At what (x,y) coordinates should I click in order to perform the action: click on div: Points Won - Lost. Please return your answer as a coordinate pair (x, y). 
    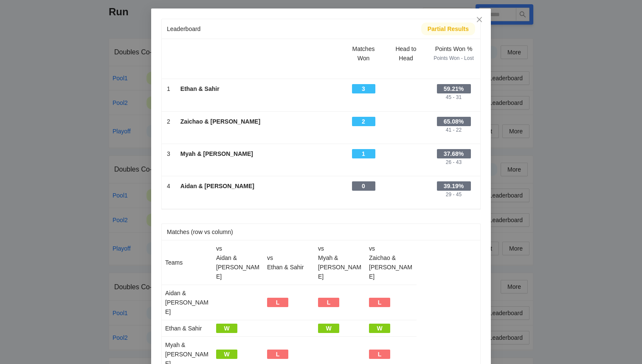
    Looking at the image, I should click on (454, 58).